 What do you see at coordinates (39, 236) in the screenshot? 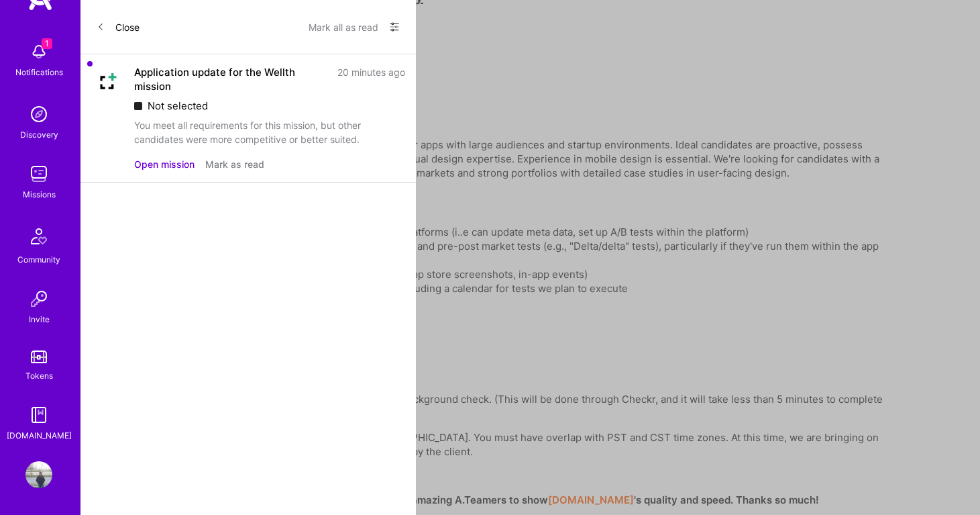
I see `img: Community` at bounding box center [39, 236].